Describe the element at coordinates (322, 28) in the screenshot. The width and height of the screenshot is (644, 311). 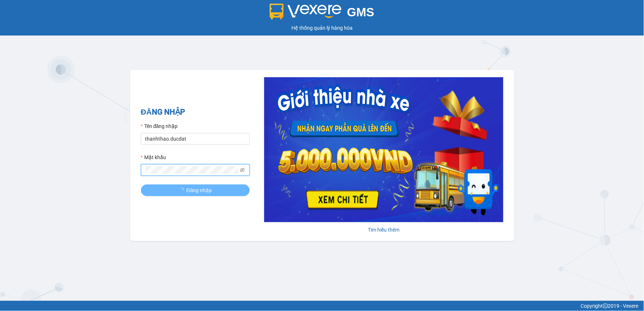
I see `div: Hệ thống quản lý hàng hóa` at that location.